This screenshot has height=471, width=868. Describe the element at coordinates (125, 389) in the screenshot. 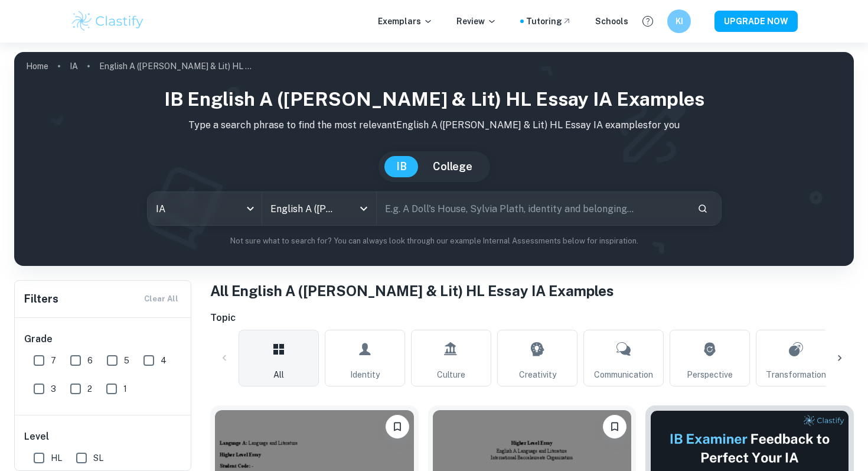

I see `span: 1` at that location.